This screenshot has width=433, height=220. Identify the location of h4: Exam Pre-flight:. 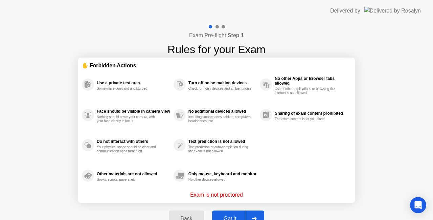
(217, 36).